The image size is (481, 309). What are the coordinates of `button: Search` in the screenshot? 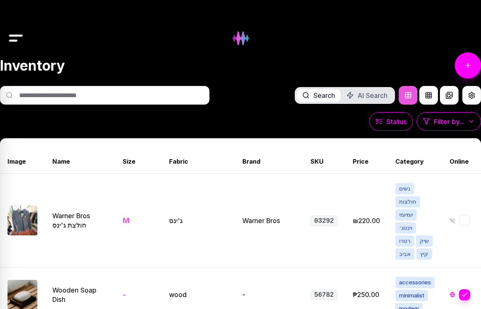 It's located at (319, 95).